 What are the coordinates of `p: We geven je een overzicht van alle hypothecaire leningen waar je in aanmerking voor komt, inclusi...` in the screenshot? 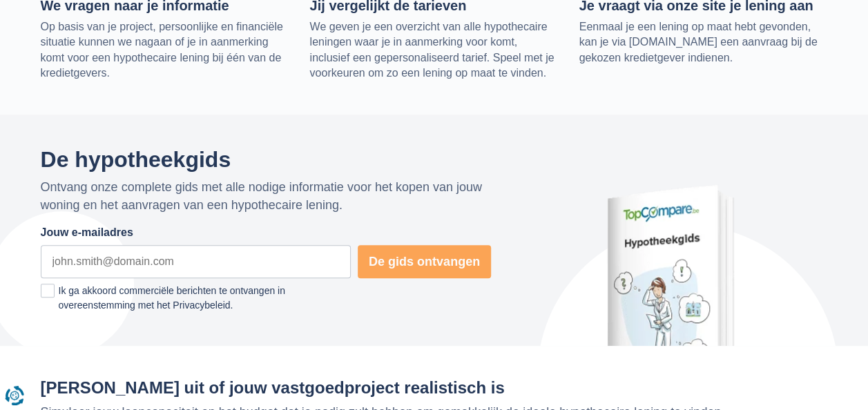 It's located at (434, 50).